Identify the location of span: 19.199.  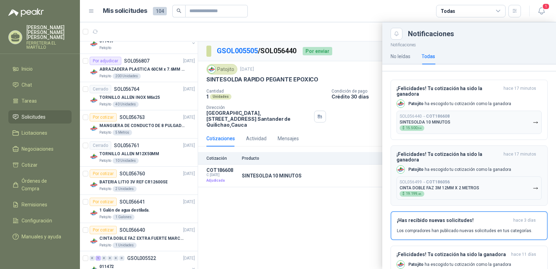
(414, 194).